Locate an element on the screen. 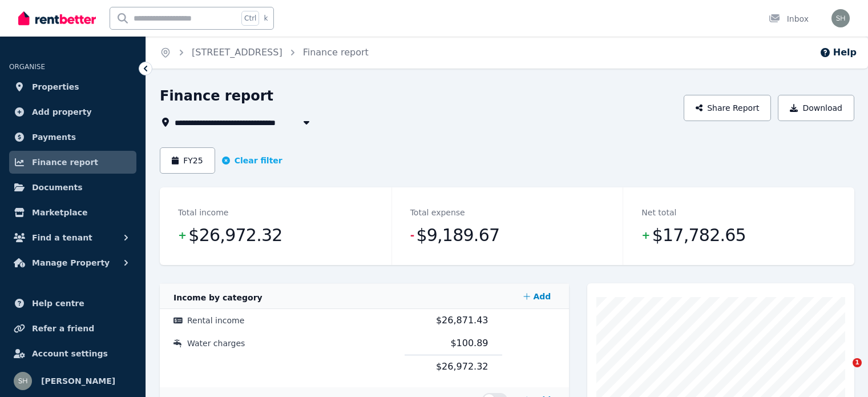 The width and height of the screenshot is (868, 397). span: Ctrl is located at coordinates (250, 18).